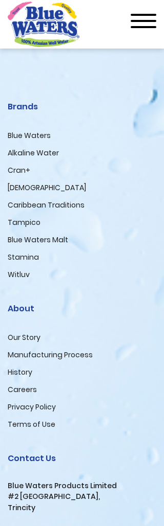 The image size is (164, 526). What do you see at coordinates (33, 153) in the screenshot?
I see `a: Alkaline Water` at bounding box center [33, 153].